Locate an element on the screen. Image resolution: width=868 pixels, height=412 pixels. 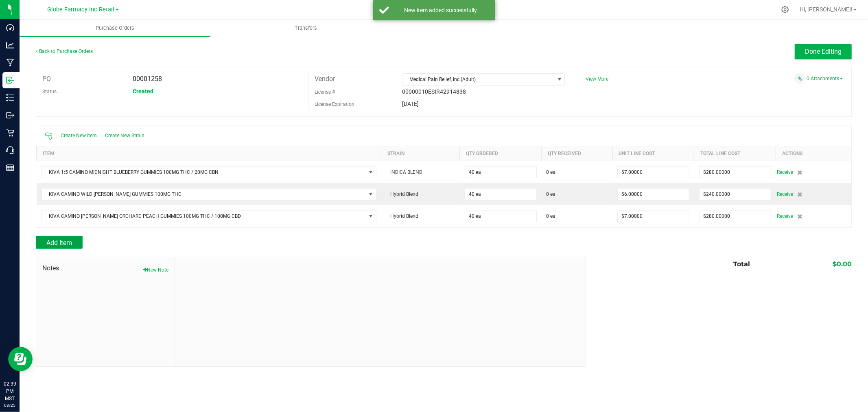
a: Back to Purchase Orders is located at coordinates (64, 51).